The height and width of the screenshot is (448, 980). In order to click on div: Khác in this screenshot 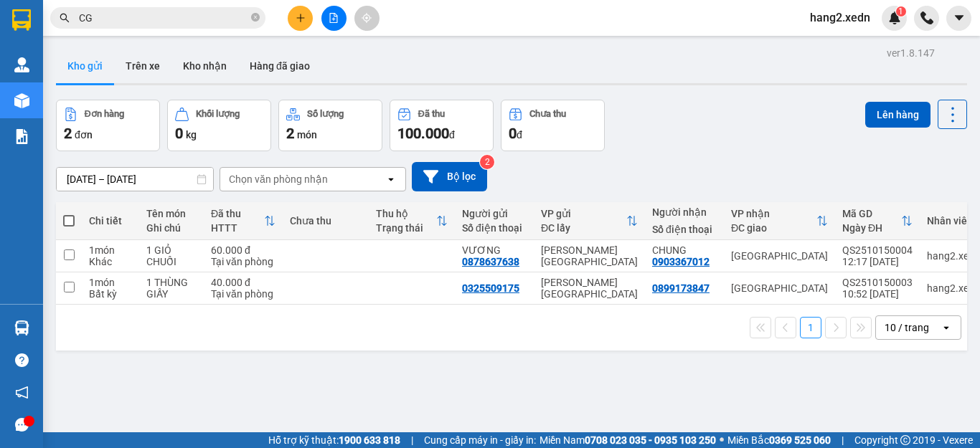, I will do `click(110, 262)`.